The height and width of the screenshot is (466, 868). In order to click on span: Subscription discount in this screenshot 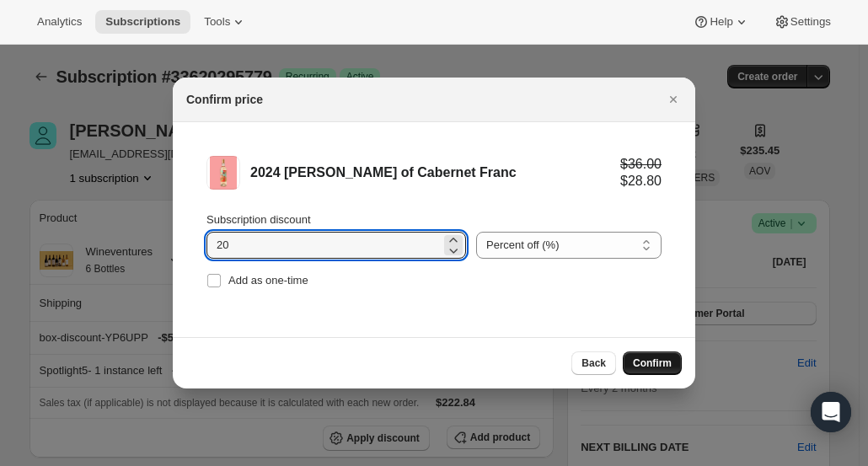, I will do `click(259, 220)`.